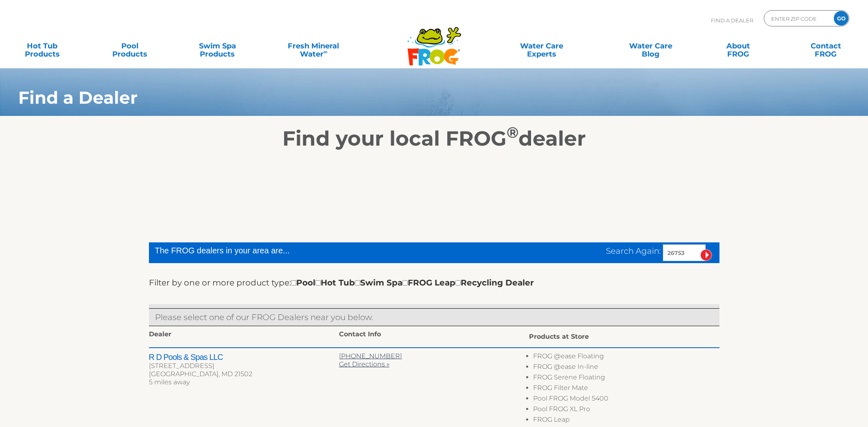 The image size is (868, 427). I want to click on a: AboutFROG, so click(738, 46).